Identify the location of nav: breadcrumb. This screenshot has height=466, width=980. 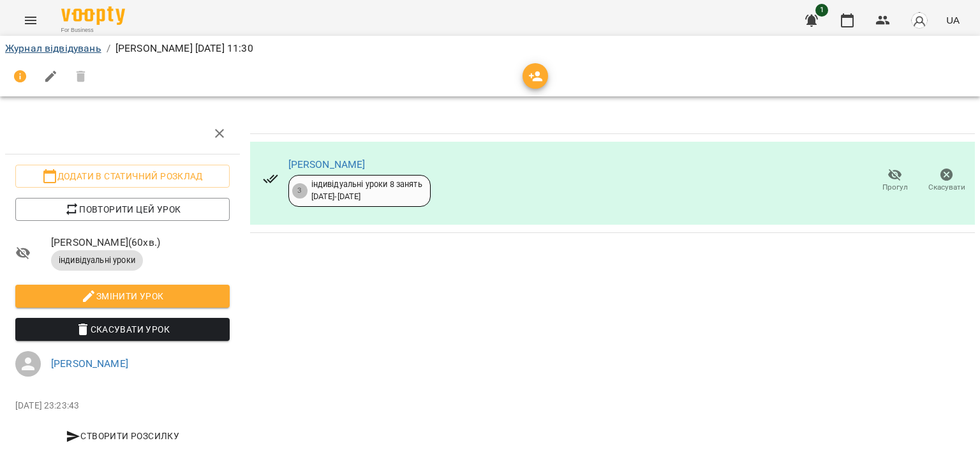
(490, 48).